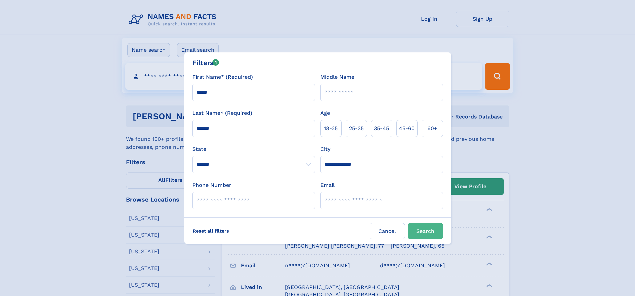 The image size is (635, 296). Describe the element at coordinates (206, 63) in the screenshot. I see `div: Filters` at that location.